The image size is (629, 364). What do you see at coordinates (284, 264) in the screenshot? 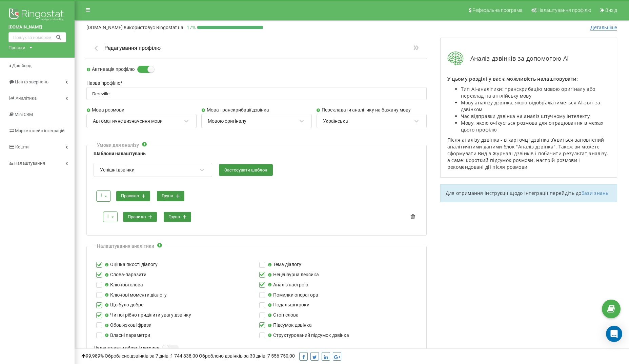
I see `label: Тема діалогу` at bounding box center [284, 264].